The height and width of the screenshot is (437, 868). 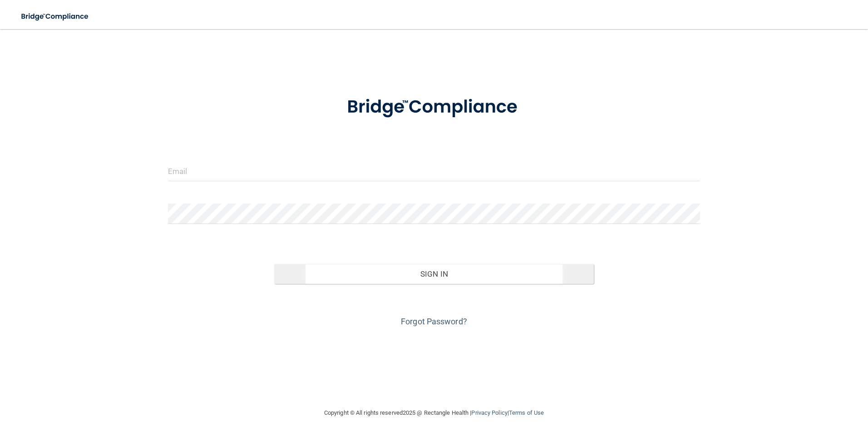 What do you see at coordinates (434, 171) in the screenshot?
I see `input: Email` at bounding box center [434, 171].